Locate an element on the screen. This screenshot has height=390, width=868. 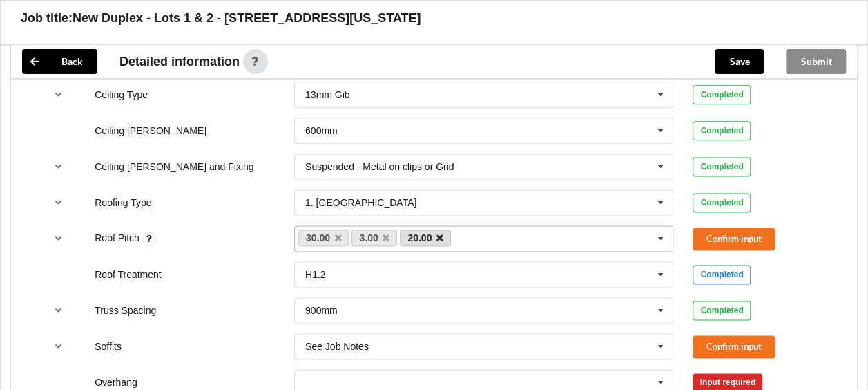
label: Truss Spacing is located at coordinates (125, 310).